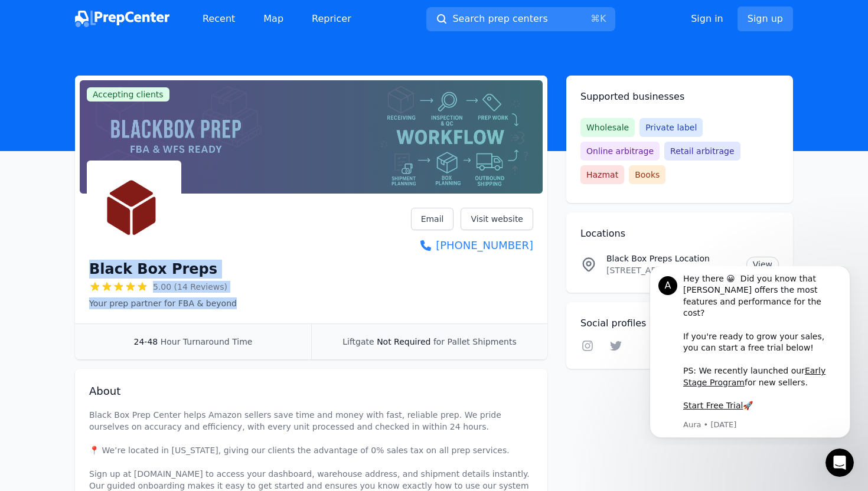  Describe the element at coordinates (680, 234) in the screenshot. I see `h2: Locations` at that location.